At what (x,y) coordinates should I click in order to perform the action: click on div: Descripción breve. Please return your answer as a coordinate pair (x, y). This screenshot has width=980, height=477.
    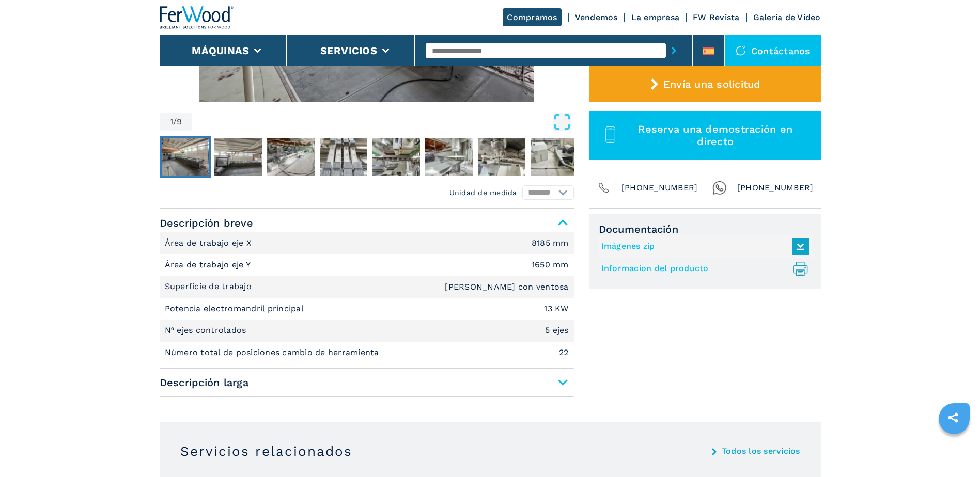
    Looking at the image, I should click on (367, 297).